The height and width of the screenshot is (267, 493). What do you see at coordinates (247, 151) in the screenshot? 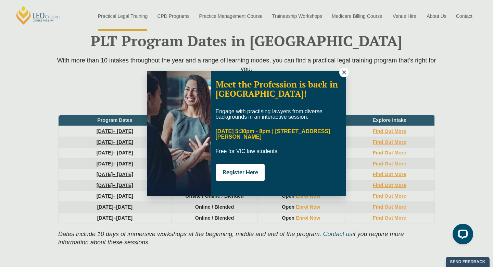
I see `span: Free for VIC law students.` at bounding box center [247, 151].